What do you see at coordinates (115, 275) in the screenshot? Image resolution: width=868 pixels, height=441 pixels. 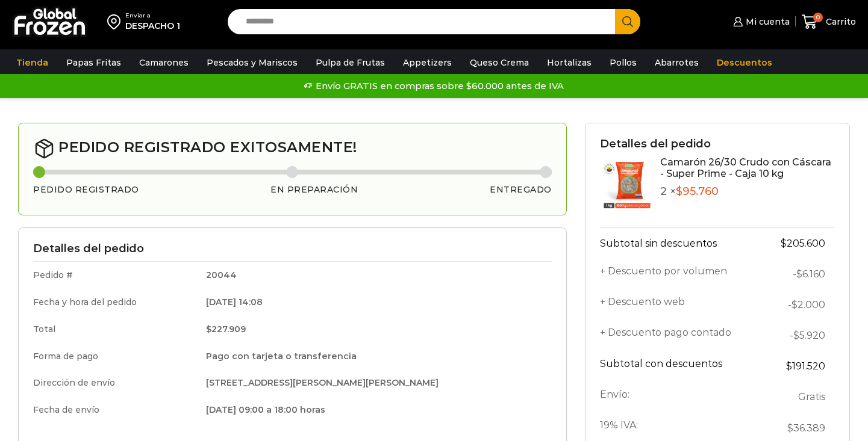 I see `td: Pedido #` at bounding box center [115, 275].